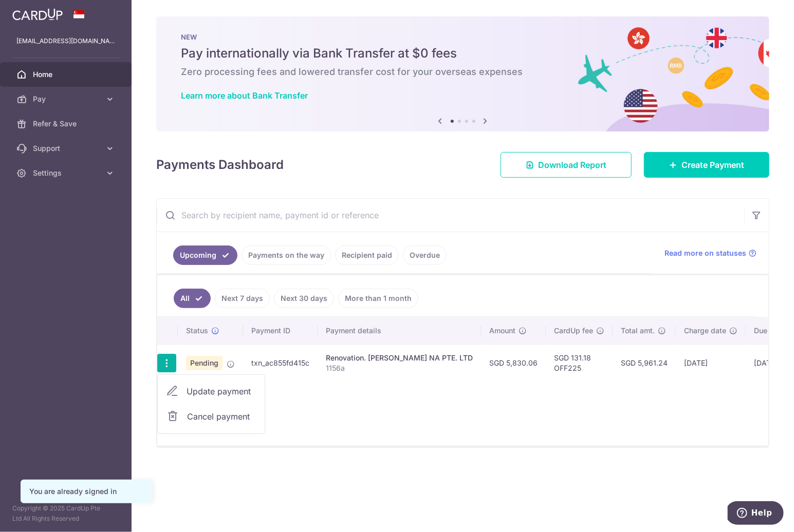  I want to click on a: Create Payment, so click(706, 165).